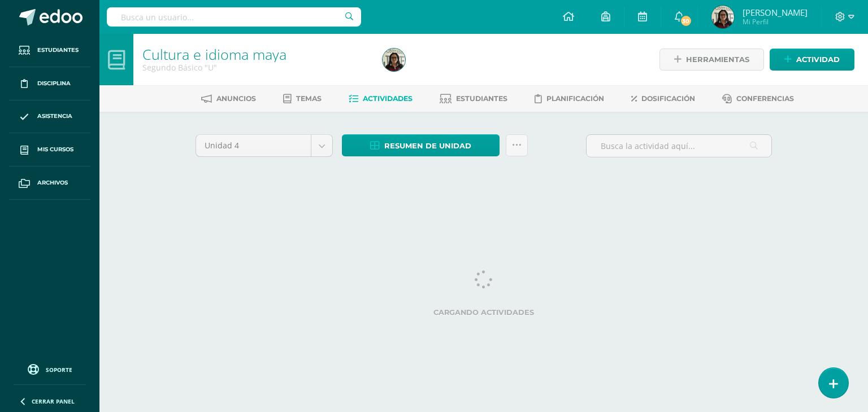 The image size is (868, 412). I want to click on a: Conferencias, so click(758, 99).